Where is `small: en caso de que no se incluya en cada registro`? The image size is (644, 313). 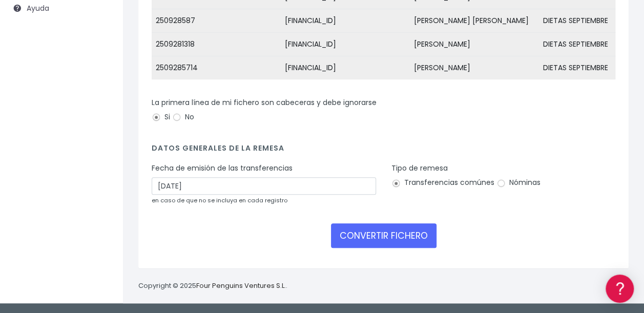 small: en caso de que no se incluya en cada registro is located at coordinates (220, 201).